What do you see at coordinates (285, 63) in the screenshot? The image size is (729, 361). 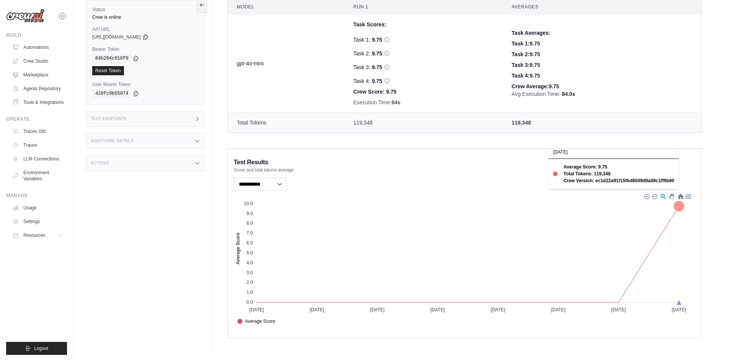 I see `td: gpt-4o-mini` at bounding box center [285, 63].